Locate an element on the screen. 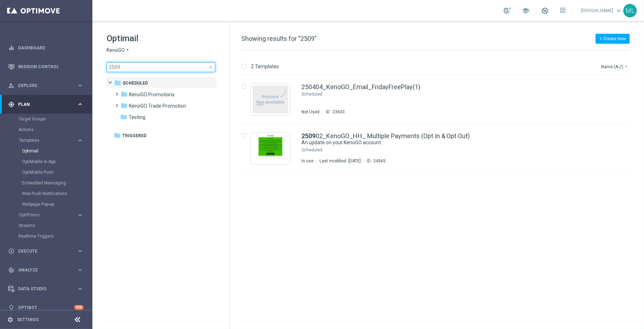 Image resolution: width=644 pixels, height=329 pixels. span: close is located at coordinates (211, 67).